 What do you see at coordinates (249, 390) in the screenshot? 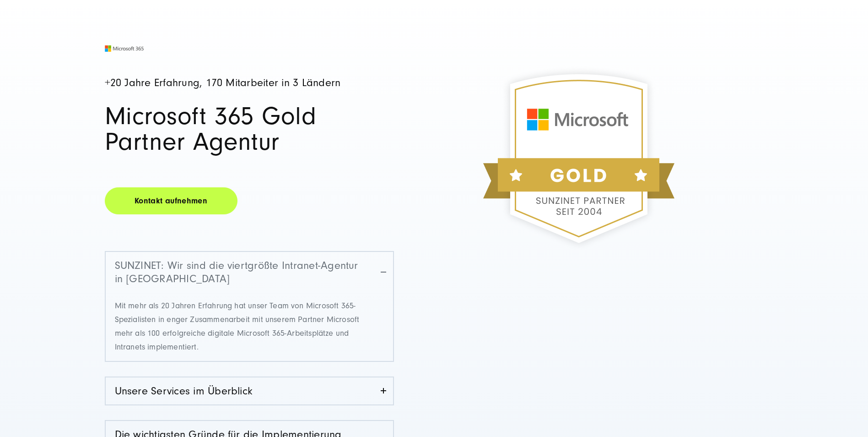
I see `a: Unsere Services im Überblick` at bounding box center [249, 390].